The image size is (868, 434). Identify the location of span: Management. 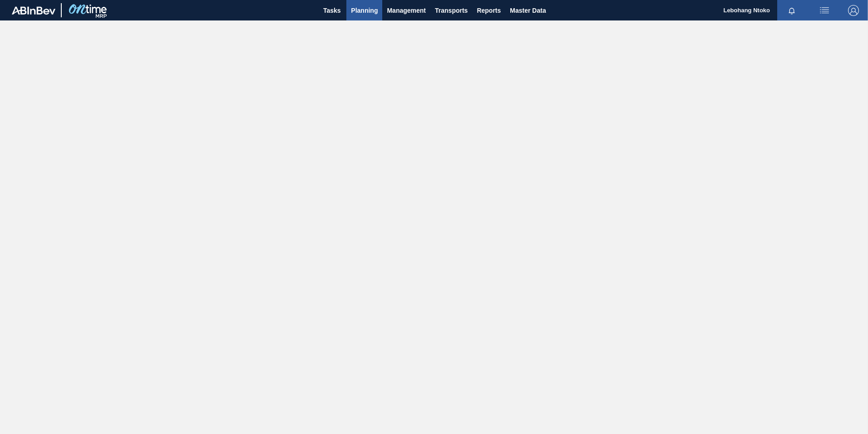
(406, 10).